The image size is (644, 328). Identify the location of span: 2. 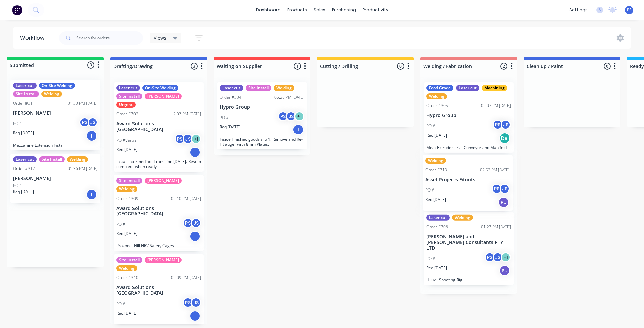
(504, 66).